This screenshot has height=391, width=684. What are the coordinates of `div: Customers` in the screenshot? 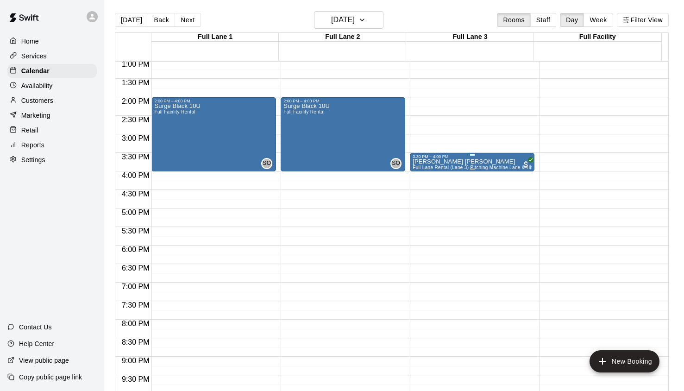 It's located at (52, 101).